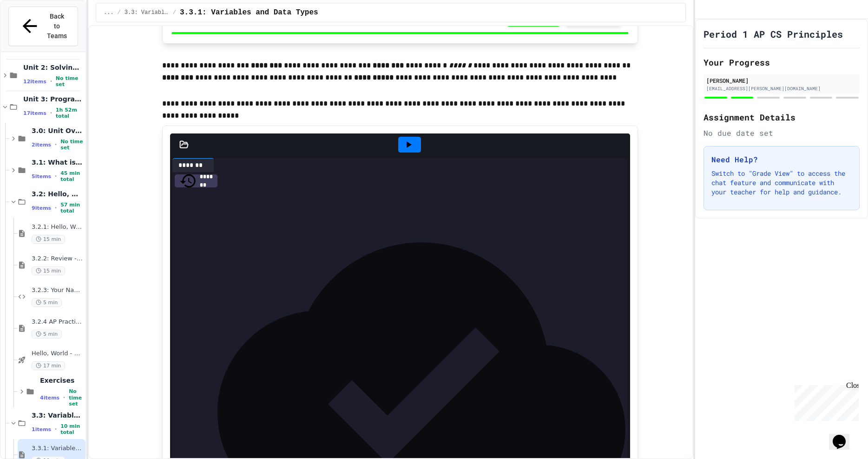 The width and height of the screenshot is (868, 459). Describe the element at coordinates (53, 67) in the screenshot. I see `span: Unit 2: Solving Problems in Computer Science` at that location.